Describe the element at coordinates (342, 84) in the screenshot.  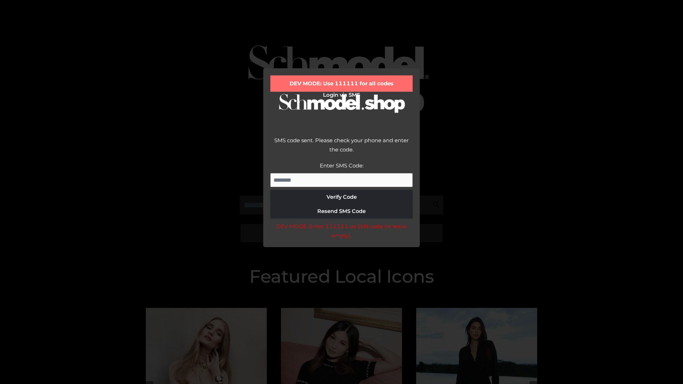
I see `div: DEV MODE: Use 111111 for all codes` at that location.